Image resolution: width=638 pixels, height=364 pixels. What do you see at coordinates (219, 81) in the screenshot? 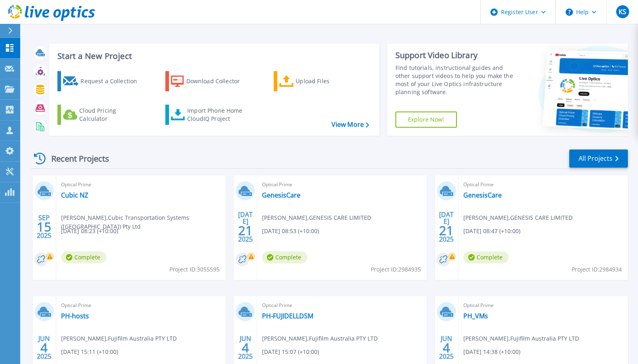
I see `div: Download Collector` at bounding box center [219, 81].